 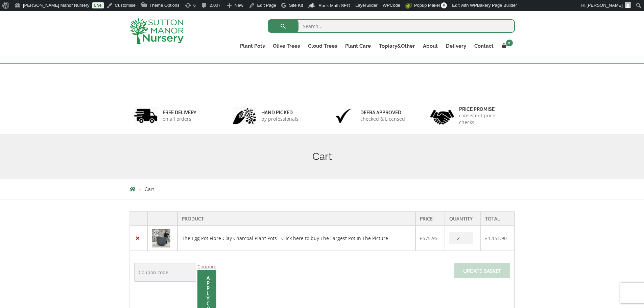 What do you see at coordinates (442, 116) in the screenshot?
I see `img: 4.jpg` at bounding box center [442, 116].